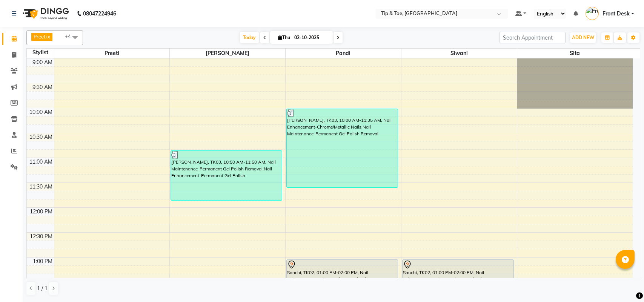  I want to click on a: x, so click(48, 36).